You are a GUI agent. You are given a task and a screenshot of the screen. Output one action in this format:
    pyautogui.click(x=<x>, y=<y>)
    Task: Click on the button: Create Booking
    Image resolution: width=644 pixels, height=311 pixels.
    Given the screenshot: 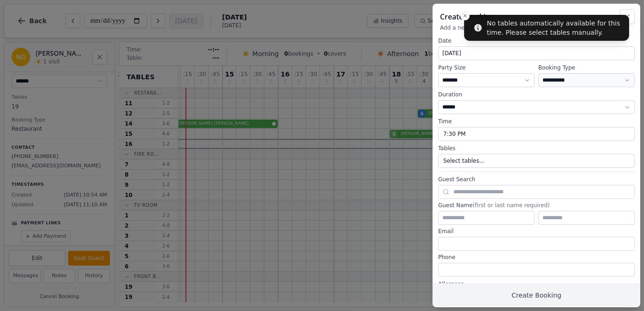 What is the action you would take?
    pyautogui.click(x=536, y=295)
    